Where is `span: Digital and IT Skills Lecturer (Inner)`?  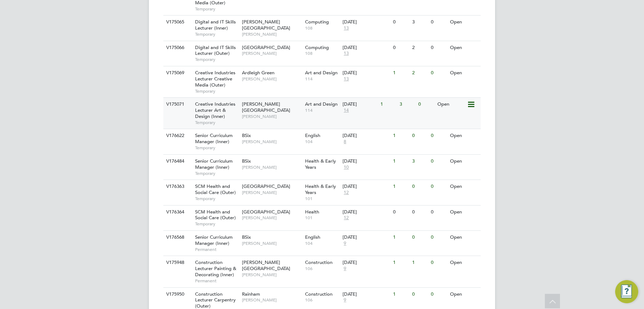 span: Digital and IT Skills Lecturer (Inner) is located at coordinates (215, 25).